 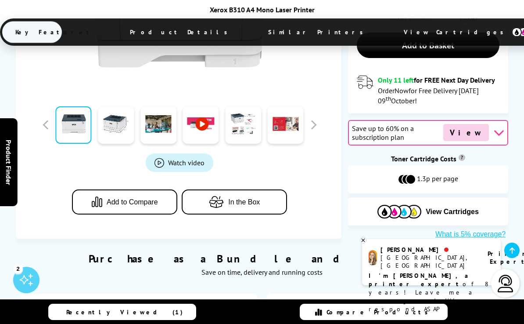 I want to click on span: 1.3p per page, so click(x=438, y=179).